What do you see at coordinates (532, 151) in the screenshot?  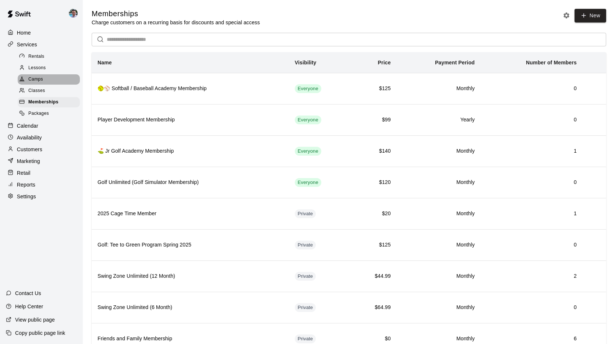 I see `h6: 1` at bounding box center [532, 151].